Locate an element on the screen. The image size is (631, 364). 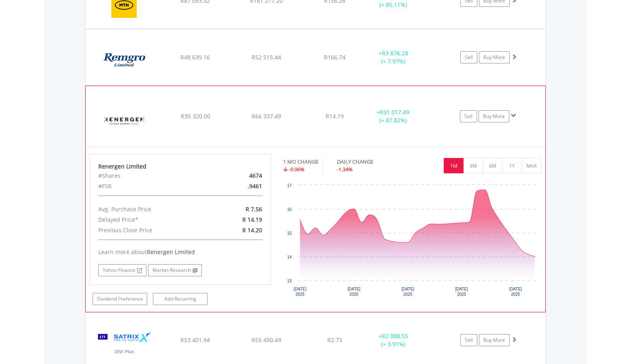
text: 13 is located at coordinates (290, 281).